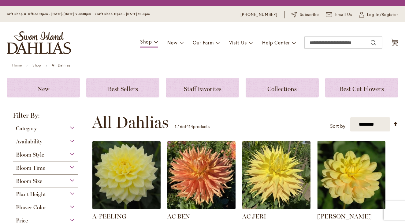  What do you see at coordinates (192, 126) in the screenshot?
I see `p: - of products` at bounding box center [192, 126].